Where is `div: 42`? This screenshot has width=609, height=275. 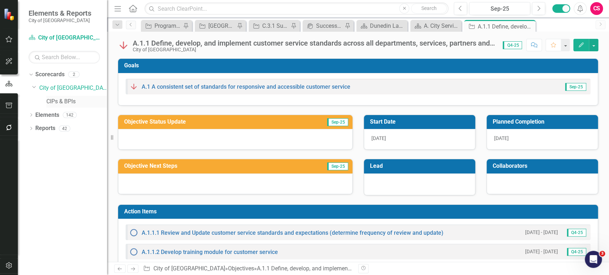 div: 42 is located at coordinates (65, 128).